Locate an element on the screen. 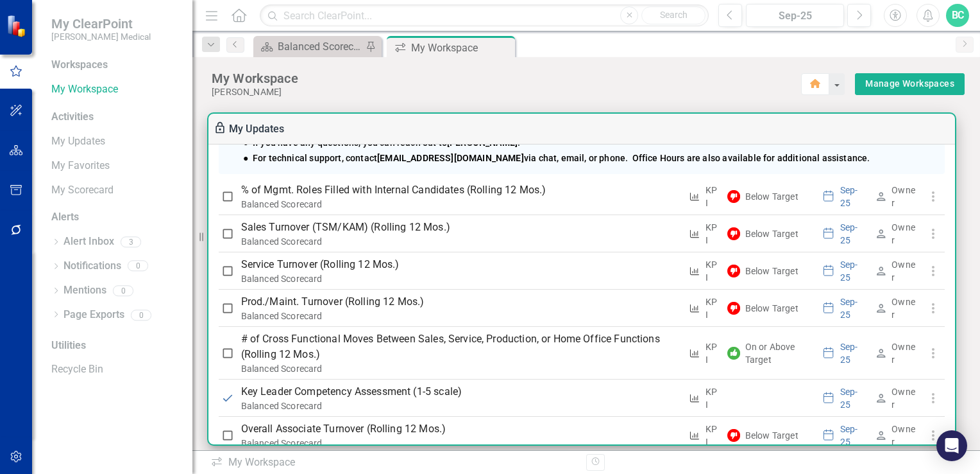 This screenshot has height=474, width=980. p: # of Cross Functional Moves Between Sales, Service, Production, or Home Office Functions (Rolling... is located at coordinates (461, 347).